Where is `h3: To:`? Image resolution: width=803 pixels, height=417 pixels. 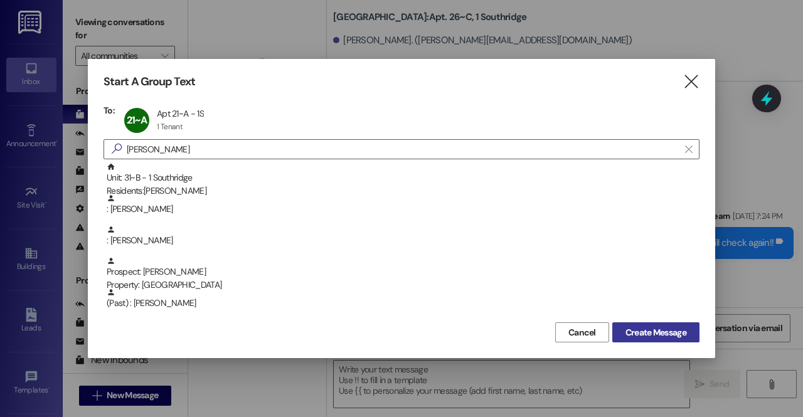 h3: To: is located at coordinates (109, 110).